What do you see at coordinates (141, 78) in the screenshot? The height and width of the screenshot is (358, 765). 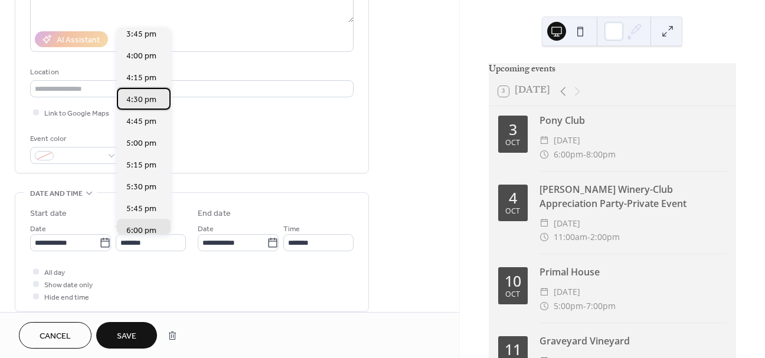 I see `span: 4:15 pm` at bounding box center [141, 78].